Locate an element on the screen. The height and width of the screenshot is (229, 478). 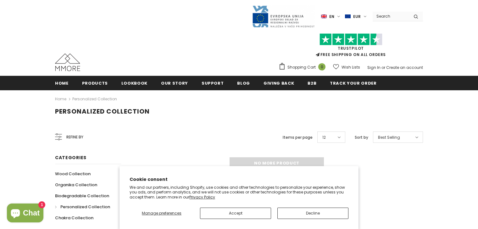
span: Track your order is located at coordinates (353, 83).